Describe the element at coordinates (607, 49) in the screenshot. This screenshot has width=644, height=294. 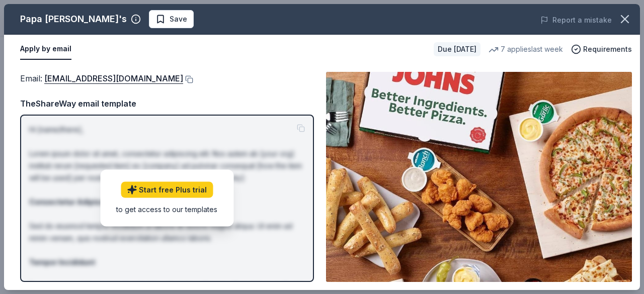
I see `span: Requirements` at that location.